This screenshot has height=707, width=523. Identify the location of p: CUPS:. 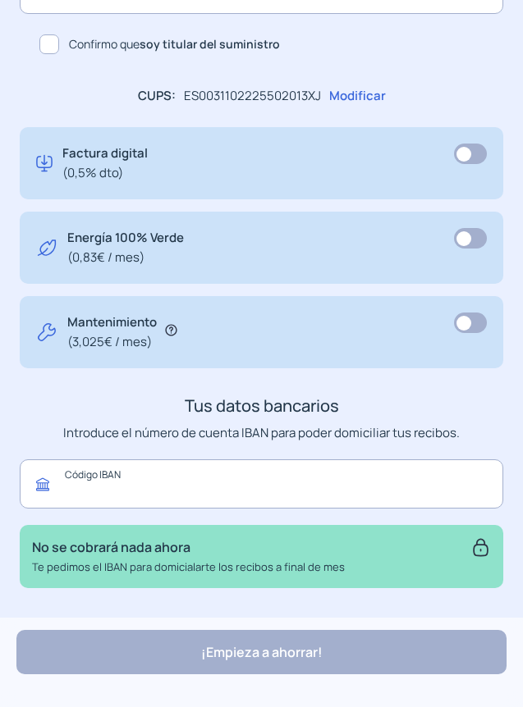
(157, 96).